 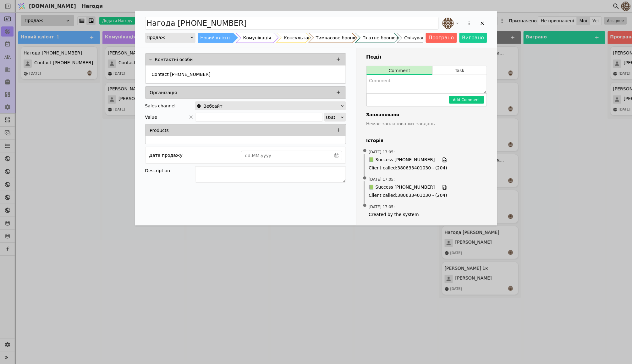 What do you see at coordinates (168, 37) in the screenshot?
I see `div: Продаж` at bounding box center [168, 37].